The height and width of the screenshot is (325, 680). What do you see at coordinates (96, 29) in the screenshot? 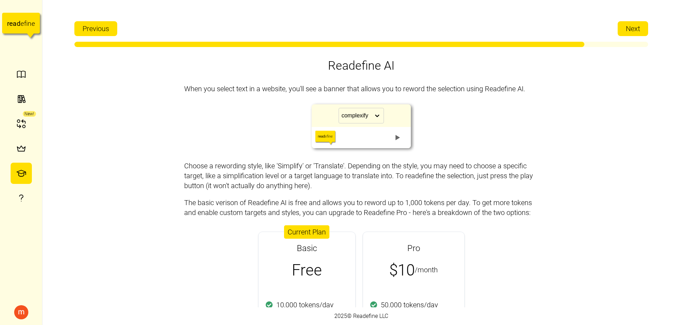
I see `span: Previous` at bounding box center [96, 29].